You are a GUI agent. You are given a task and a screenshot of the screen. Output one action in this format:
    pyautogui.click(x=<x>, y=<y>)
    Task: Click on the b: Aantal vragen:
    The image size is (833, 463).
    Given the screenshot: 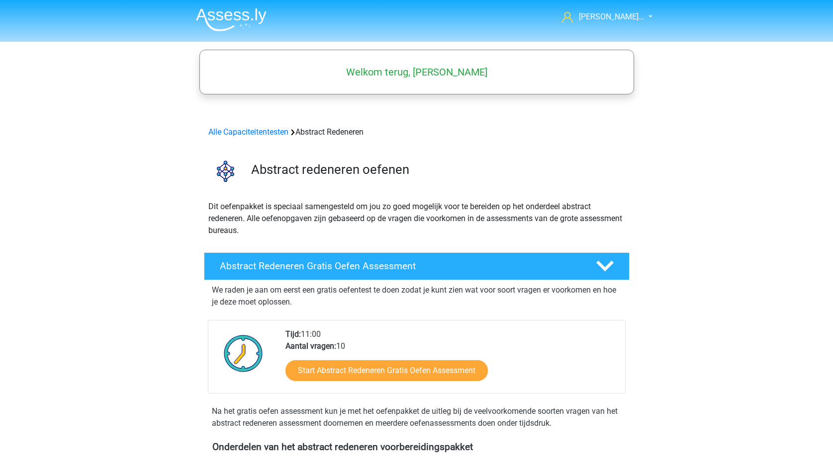 What is the action you would take?
    pyautogui.click(x=311, y=346)
    